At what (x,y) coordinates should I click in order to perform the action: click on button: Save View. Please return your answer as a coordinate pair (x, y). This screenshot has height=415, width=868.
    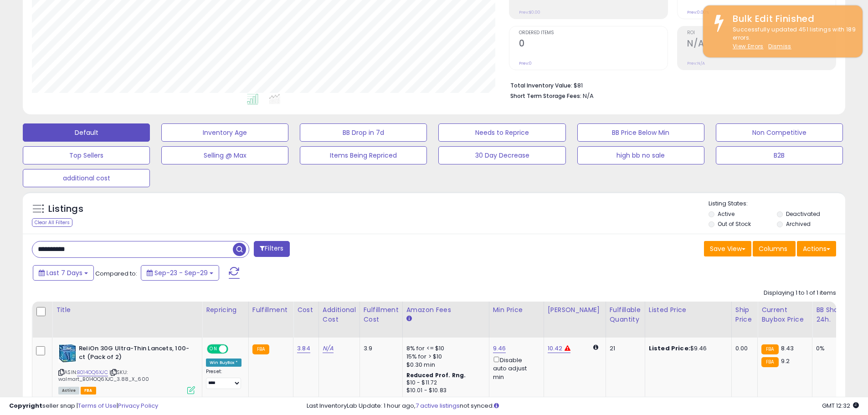
    Looking at the image, I should click on (727, 249).